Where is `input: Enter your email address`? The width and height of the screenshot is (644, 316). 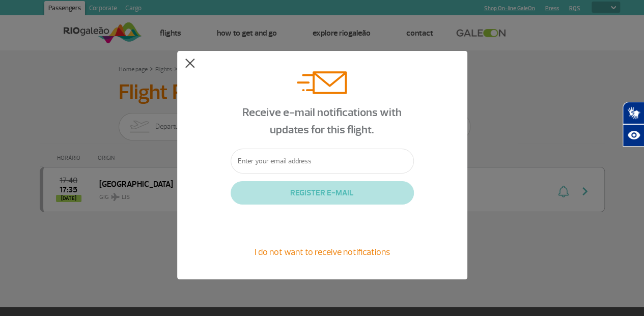
input: Enter your email address is located at coordinates (322, 161).